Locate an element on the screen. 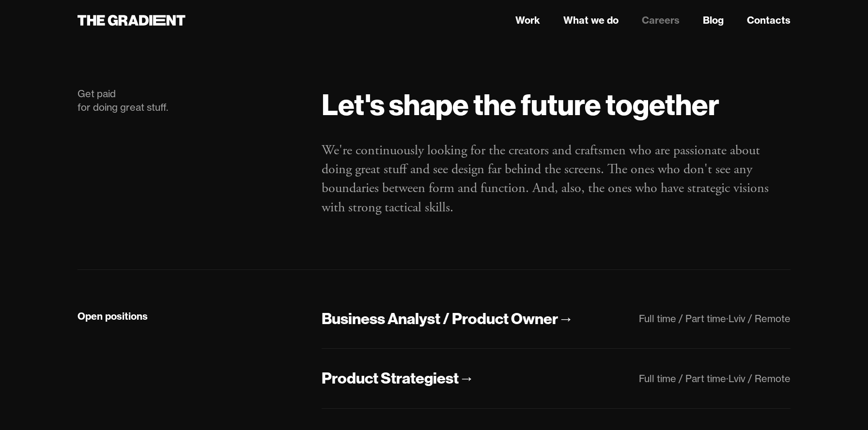 Image resolution: width=868 pixels, height=430 pixels. a: Blog is located at coordinates (713, 20).